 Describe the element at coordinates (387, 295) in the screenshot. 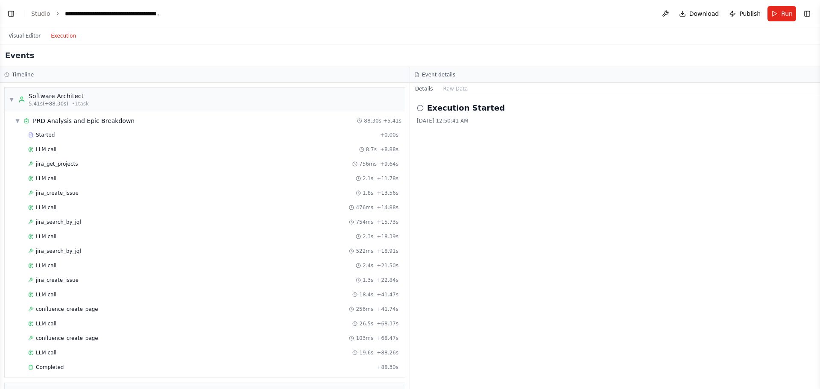

I see `span: + 41.47s` at that location.